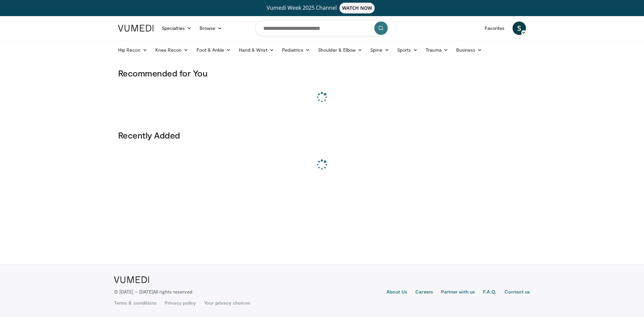  What do you see at coordinates (469, 50) in the screenshot?
I see `a: Business` at bounding box center [469, 50].